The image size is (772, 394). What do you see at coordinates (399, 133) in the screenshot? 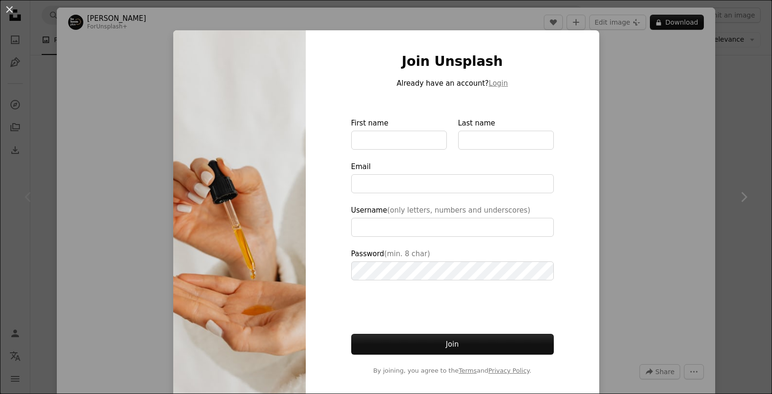
I see `label: First name` at bounding box center [399, 133].